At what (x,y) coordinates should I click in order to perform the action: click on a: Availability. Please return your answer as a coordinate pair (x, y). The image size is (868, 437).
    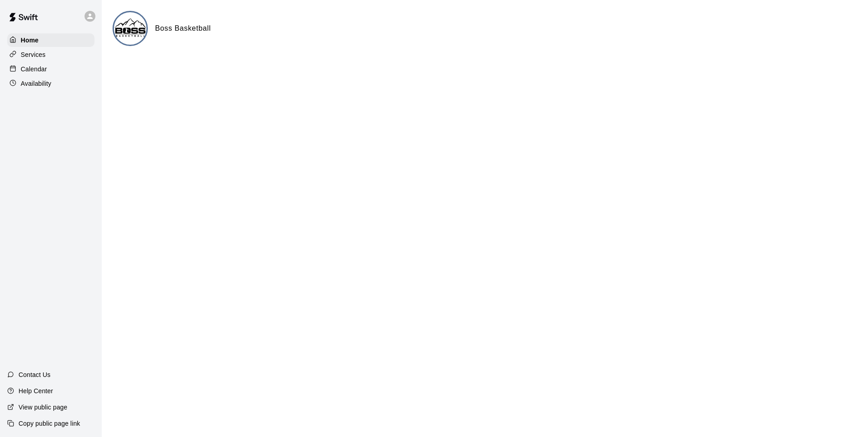
    Looking at the image, I should click on (51, 83).